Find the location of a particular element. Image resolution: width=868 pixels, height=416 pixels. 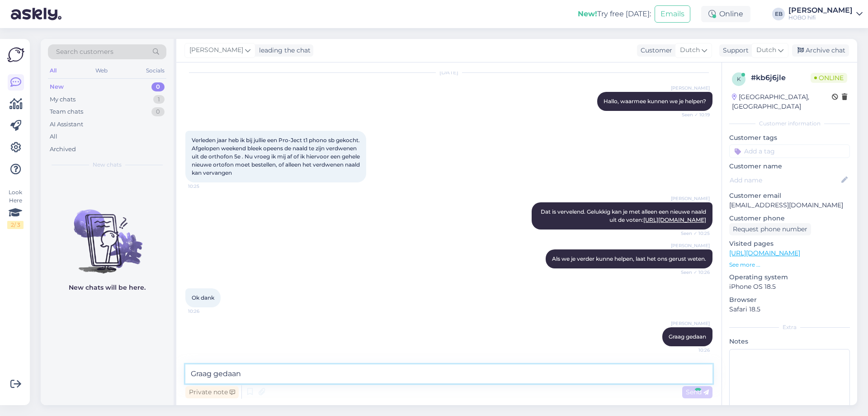

span: Graag gedaan is located at coordinates (687, 336).